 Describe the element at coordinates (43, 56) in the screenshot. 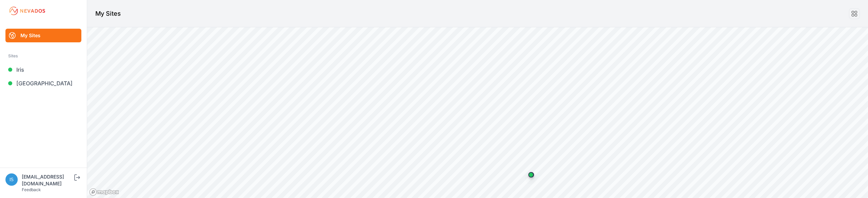

I see `div: Sites` at that location.